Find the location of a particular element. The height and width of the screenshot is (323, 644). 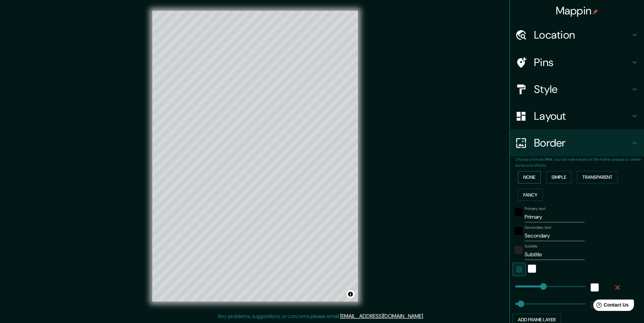

button: Fancy is located at coordinates (531, 195).